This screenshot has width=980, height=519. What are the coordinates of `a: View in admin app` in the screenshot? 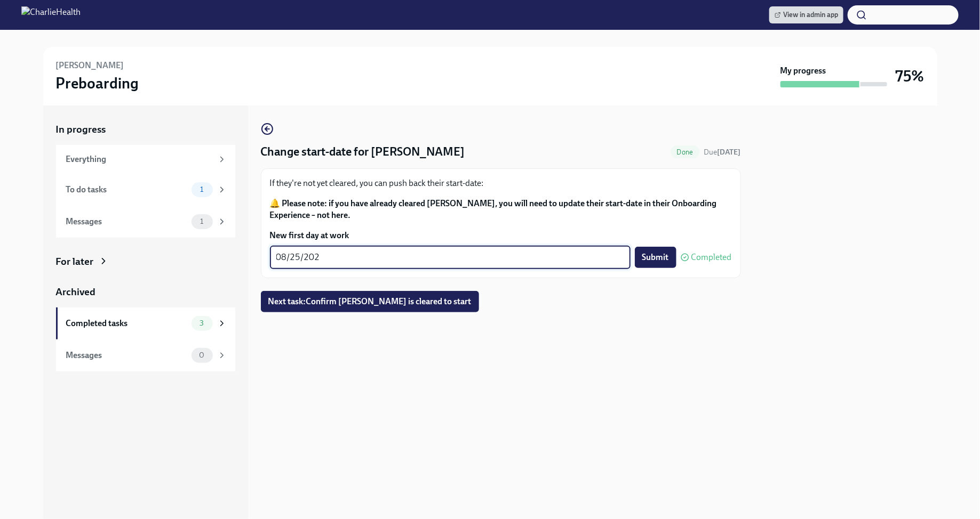 It's located at (806, 15).